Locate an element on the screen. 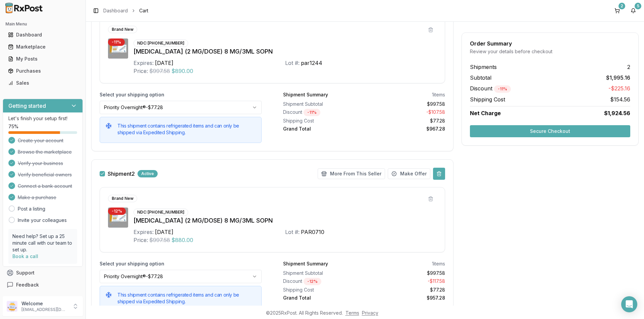 Image resolution: width=644 pixels, height=319 pixels. button: Secure Checkout is located at coordinates (550, 132).